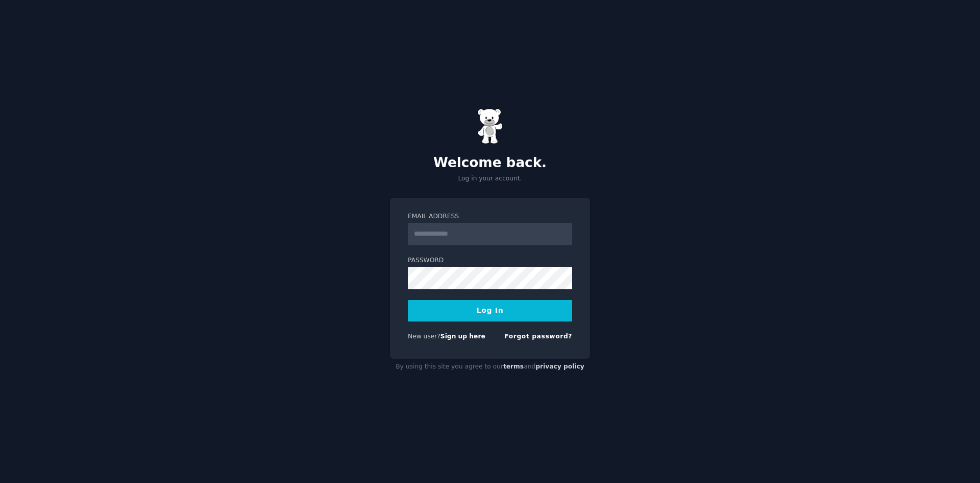 This screenshot has width=980, height=483. I want to click on span: New user?, so click(424, 336).